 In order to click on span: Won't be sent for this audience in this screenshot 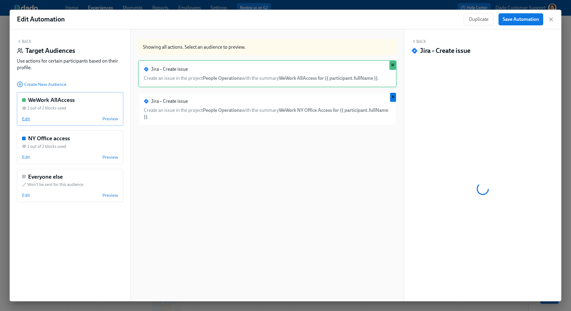, I will do `click(55, 184)`.